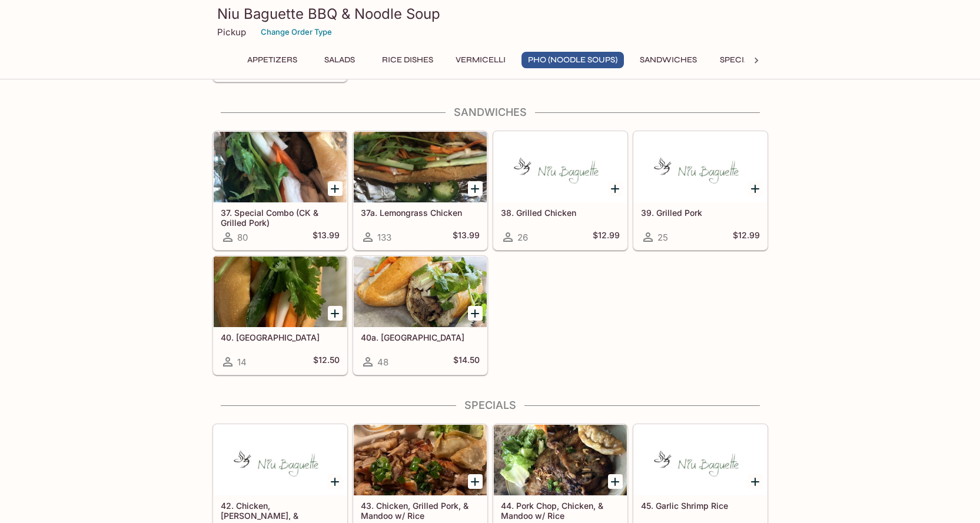  I want to click on button: Rice Dishes, so click(407, 60).